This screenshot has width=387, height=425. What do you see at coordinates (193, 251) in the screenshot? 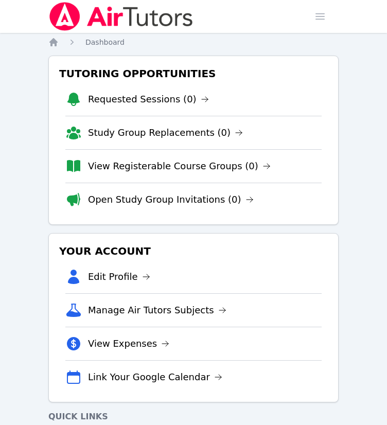
I see `h3: Your Account` at bounding box center [193, 251].